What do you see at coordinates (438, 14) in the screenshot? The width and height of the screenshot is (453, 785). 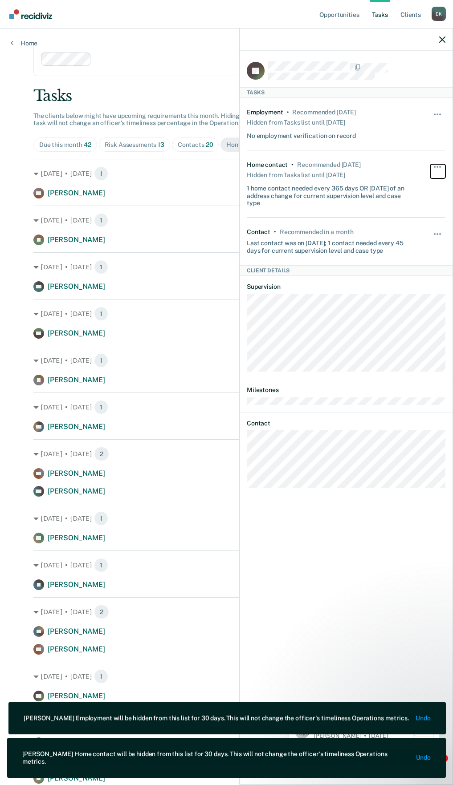 I see `div: E K` at bounding box center [438, 14].